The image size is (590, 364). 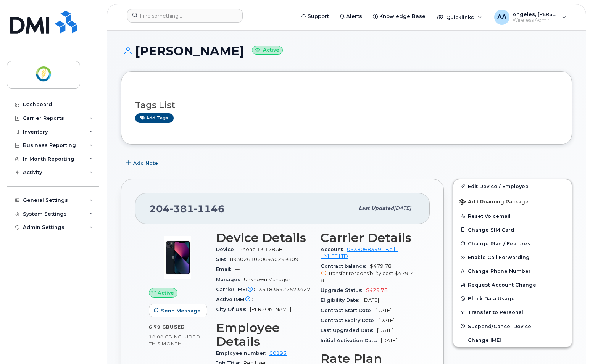 What do you see at coordinates (499, 257) in the screenshot?
I see `span: Enable Call Forwarding` at bounding box center [499, 257].